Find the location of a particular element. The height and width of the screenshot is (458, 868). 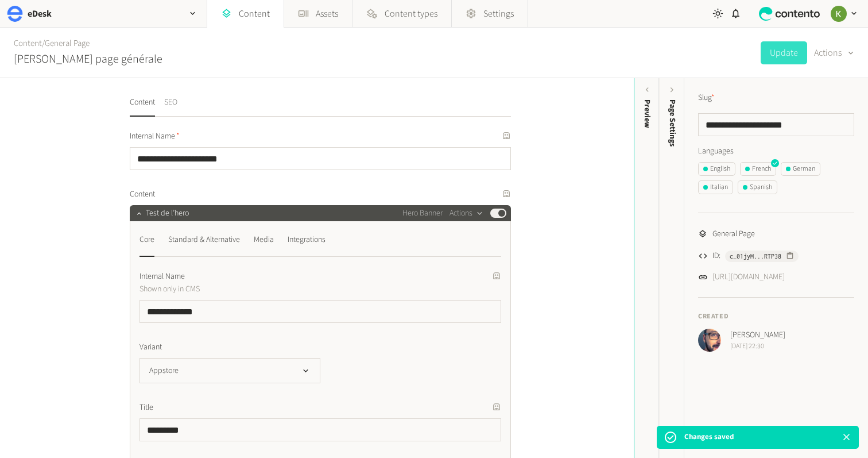

img: Josh Angell is located at coordinates (710, 340).